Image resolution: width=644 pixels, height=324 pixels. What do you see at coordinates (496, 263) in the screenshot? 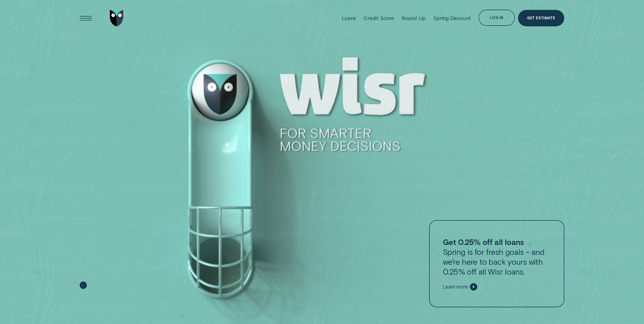
I see `a: Get 0.25% off all loansSpring is for fresh goals - and we’re here to back yours with 0.25% off al...` at bounding box center [496, 263].